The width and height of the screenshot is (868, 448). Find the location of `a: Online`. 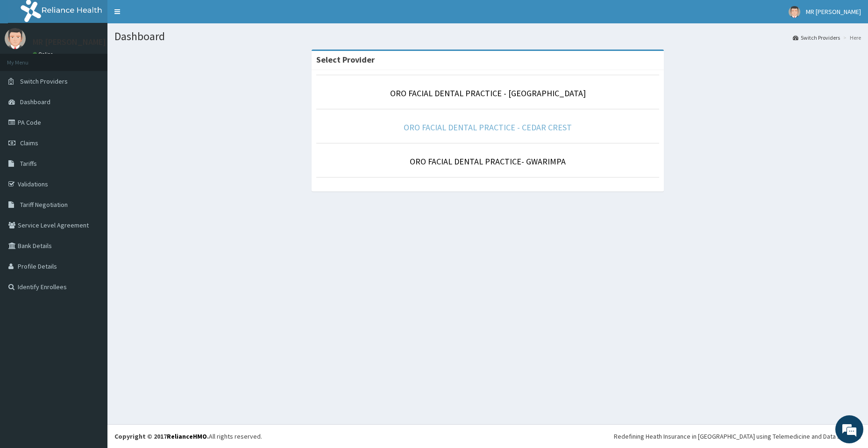

a: Online is located at coordinates (44, 54).